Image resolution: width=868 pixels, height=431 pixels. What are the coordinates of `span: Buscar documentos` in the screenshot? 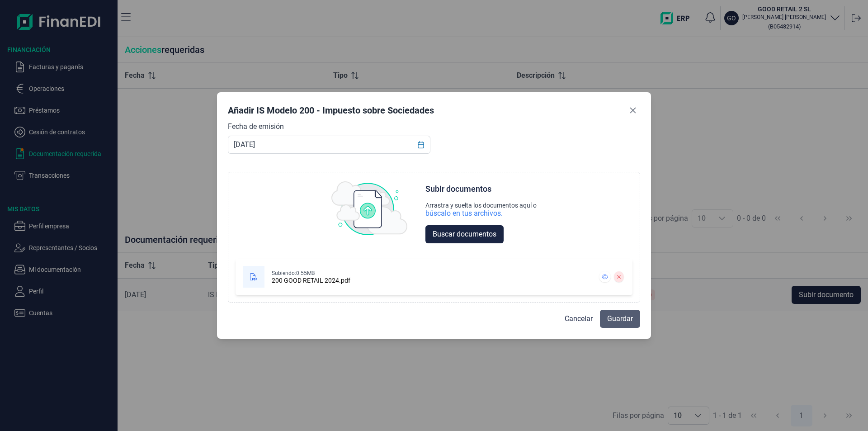 It's located at (465, 234).